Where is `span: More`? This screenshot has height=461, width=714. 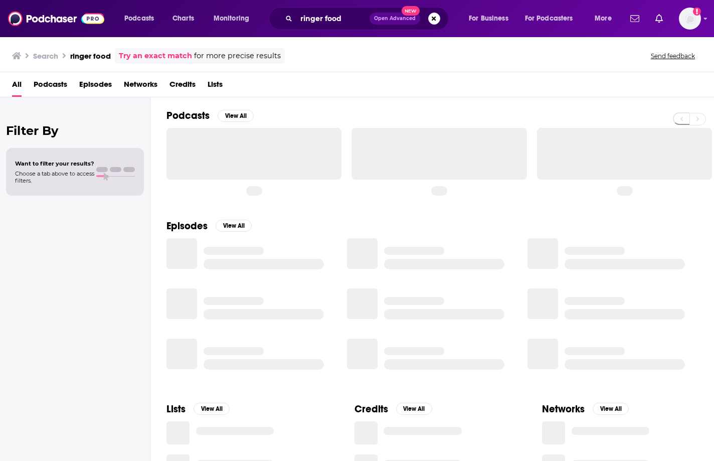 span: More is located at coordinates (603, 19).